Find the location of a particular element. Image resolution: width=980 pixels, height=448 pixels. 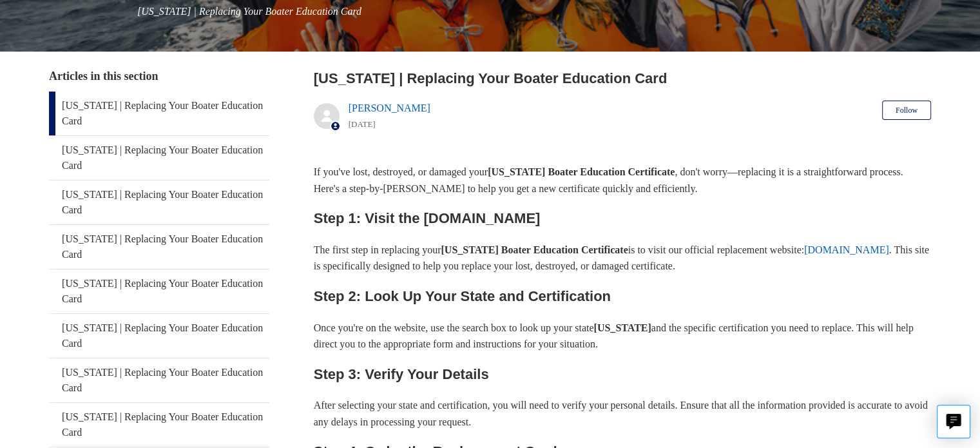

span: Articles in this section is located at coordinates (103, 76).